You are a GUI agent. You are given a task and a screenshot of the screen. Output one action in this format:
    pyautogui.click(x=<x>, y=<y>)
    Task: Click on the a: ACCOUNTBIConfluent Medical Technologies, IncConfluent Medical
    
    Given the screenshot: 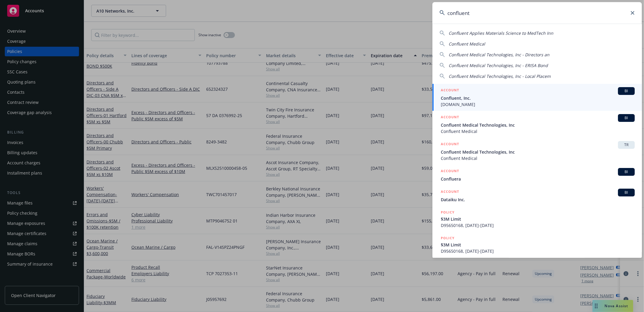 What is the action you would take?
    pyautogui.click(x=537, y=124)
    